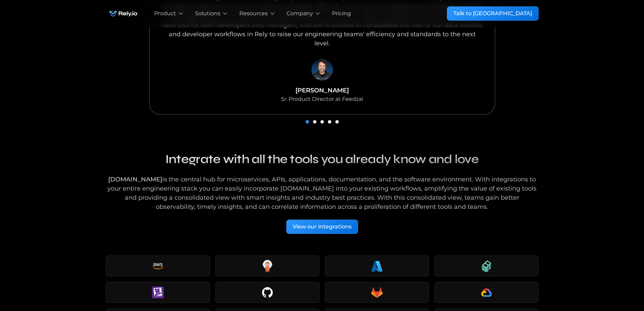 The image size is (644, 311). Describe the element at coordinates (315, 122) in the screenshot. I see `div: Show slide 2 of 5` at that location.